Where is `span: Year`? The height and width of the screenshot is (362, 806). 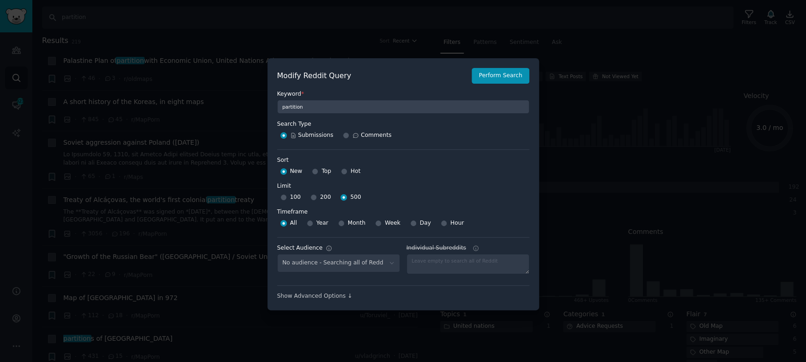
span: Year is located at coordinates (322, 223).